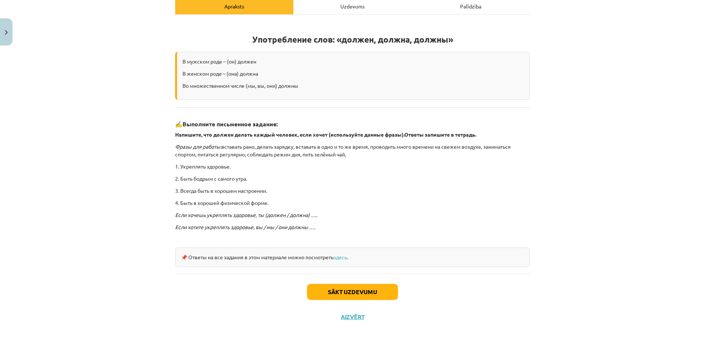  Describe the element at coordinates (6, 32) in the screenshot. I see `img: icon-close-lesson-0947bae3869378f0d4975bcd49f059093ad1ed9edebbc8119c70593378902aed.svg` at that location.